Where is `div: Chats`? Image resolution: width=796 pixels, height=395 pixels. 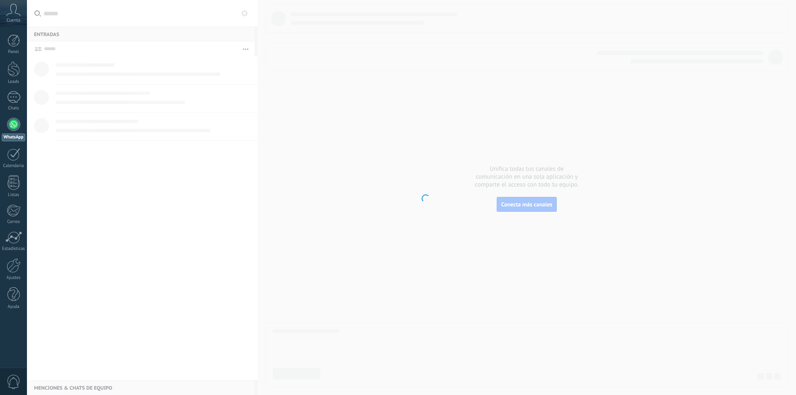 div: Chats is located at coordinates (14, 108).